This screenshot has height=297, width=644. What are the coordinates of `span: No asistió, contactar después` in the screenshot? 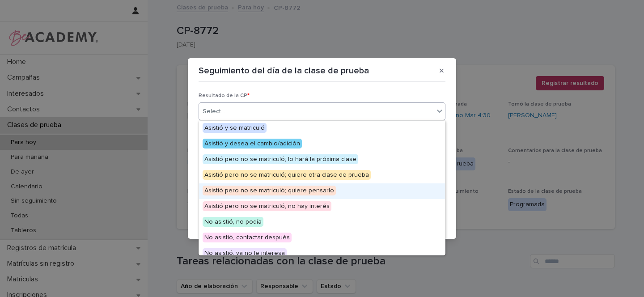 It's located at (247, 238).